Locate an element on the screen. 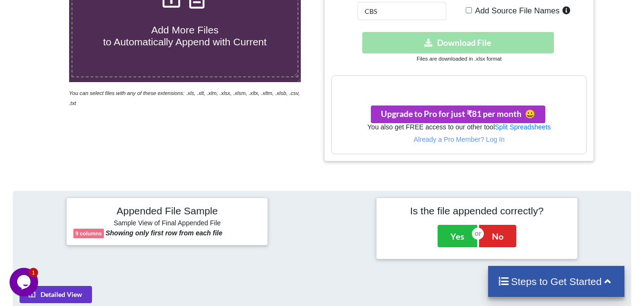 This screenshot has height=306, width=644. span: Add Source File Names is located at coordinates (516, 11).